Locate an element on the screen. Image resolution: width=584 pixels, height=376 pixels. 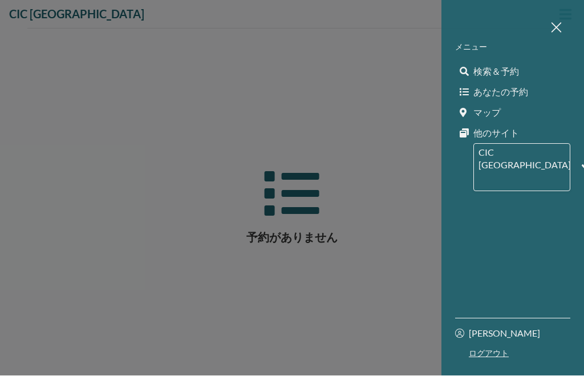
a: マップ is located at coordinates (513, 113).